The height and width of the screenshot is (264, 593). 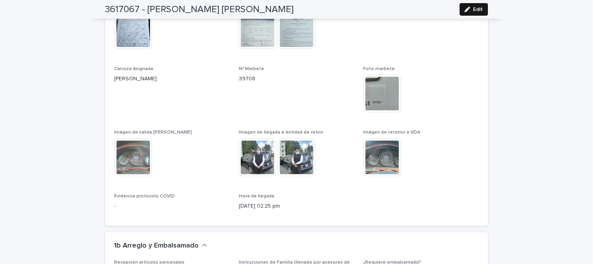 I want to click on button: Edit, so click(x=474, y=9).